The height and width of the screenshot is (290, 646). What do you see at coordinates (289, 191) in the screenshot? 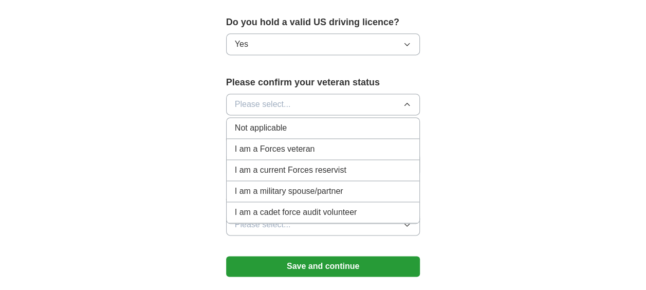
I see `span: I am a military spouse/partner` at bounding box center [289, 191].